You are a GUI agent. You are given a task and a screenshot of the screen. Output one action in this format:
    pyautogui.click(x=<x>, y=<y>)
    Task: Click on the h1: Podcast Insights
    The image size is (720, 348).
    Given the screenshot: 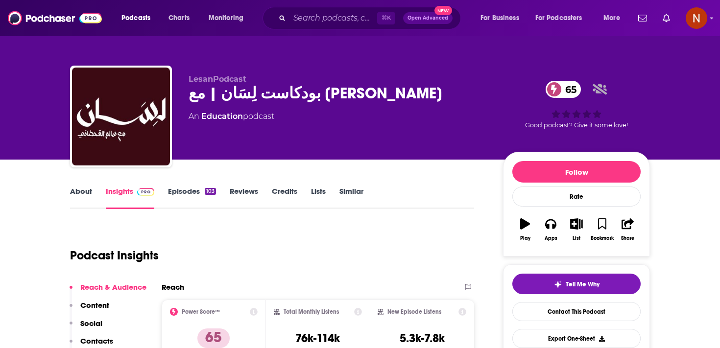 What is the action you would take?
    pyautogui.click(x=114, y=256)
    